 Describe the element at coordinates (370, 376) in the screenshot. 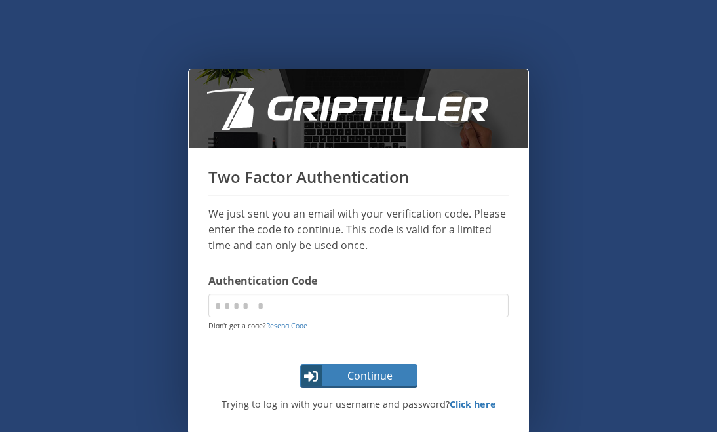

I see `span: Continue` at that location.